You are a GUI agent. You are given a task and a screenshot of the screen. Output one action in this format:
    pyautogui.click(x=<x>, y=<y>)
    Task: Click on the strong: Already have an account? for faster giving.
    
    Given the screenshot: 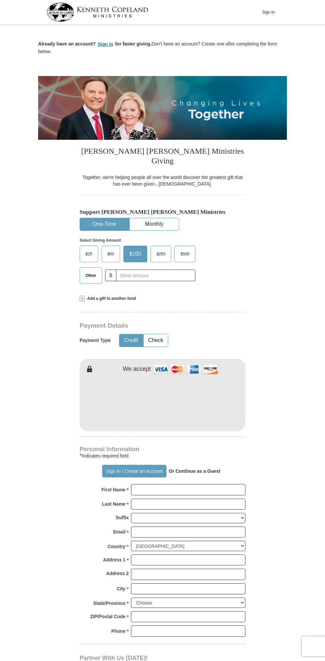 What is the action you would take?
    pyautogui.click(x=95, y=44)
    